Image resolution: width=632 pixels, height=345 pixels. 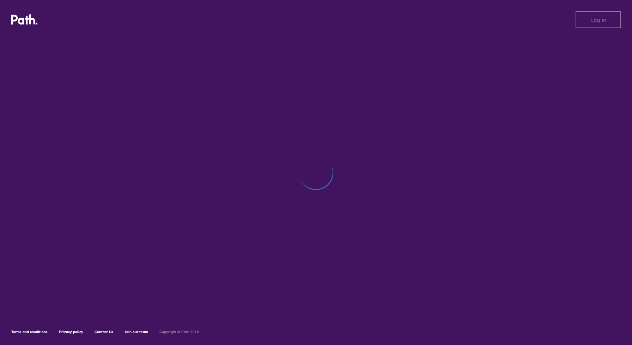 What do you see at coordinates (179, 332) in the screenshot?
I see `h6: Copyright © Path 2018` at bounding box center [179, 332].